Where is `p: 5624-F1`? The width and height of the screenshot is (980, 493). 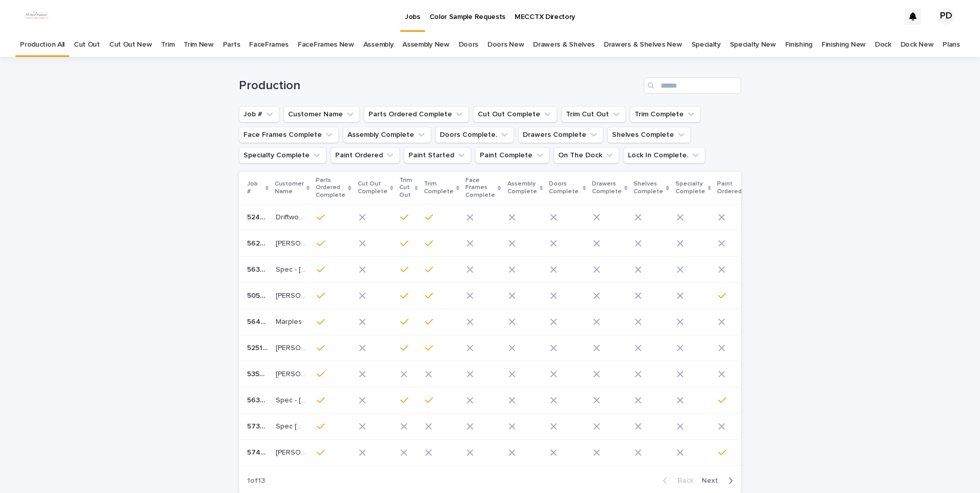 p: 5624-F1 is located at coordinates (259, 243).